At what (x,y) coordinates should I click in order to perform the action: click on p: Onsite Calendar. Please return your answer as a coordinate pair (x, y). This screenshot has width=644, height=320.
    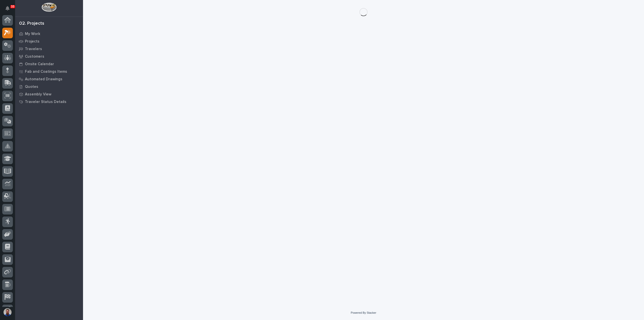
    Looking at the image, I should click on (39, 64).